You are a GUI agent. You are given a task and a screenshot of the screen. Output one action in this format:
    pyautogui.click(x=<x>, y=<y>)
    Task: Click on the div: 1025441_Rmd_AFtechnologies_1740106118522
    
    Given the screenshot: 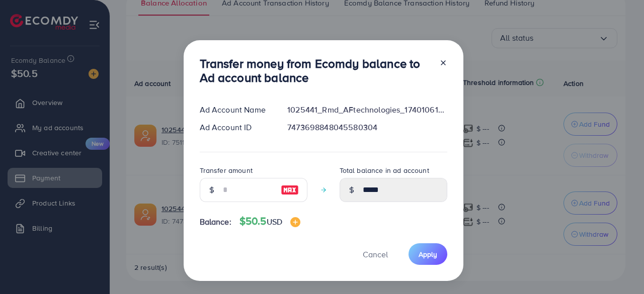 What is the action you would take?
    pyautogui.click(x=367, y=109)
    